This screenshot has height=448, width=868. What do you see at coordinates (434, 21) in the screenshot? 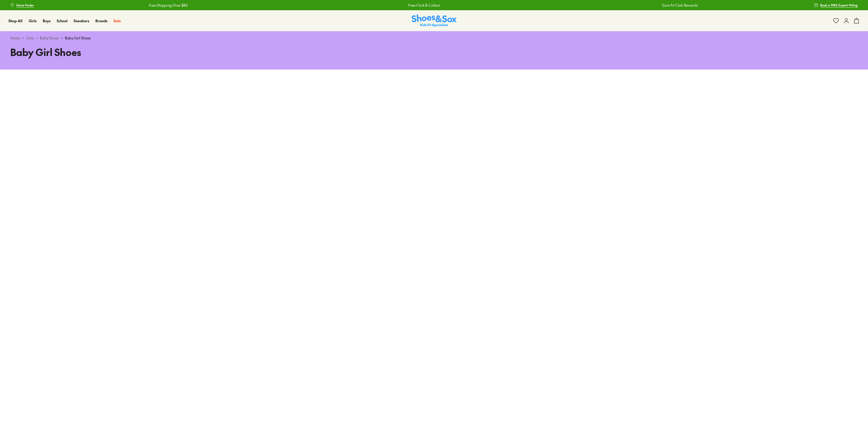
I see `img: SNS_Logo_Responsive.svg` at bounding box center [434, 21].